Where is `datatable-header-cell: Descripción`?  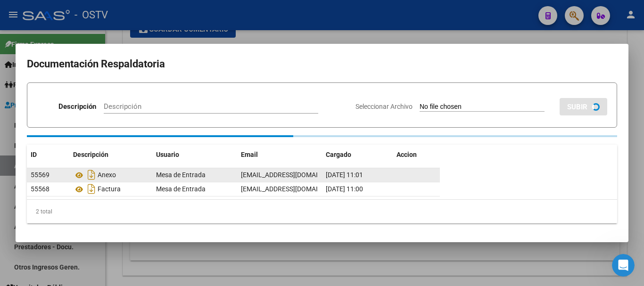 datatable-header-cell: Descripción is located at coordinates (111, 154).